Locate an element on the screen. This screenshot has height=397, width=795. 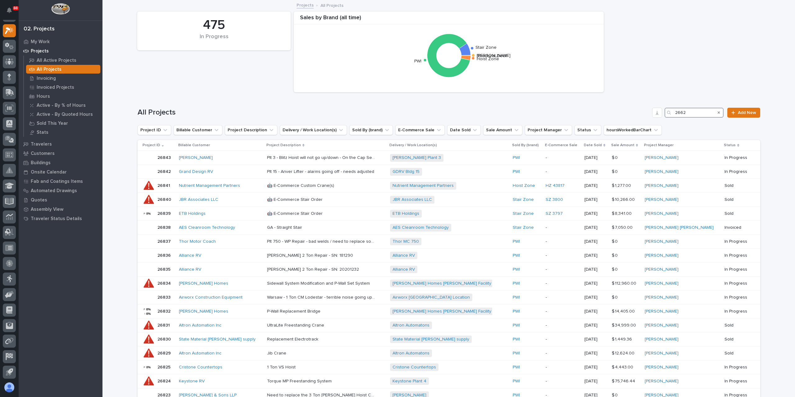
a: Keystone Plant 4 is located at coordinates (409, 381).